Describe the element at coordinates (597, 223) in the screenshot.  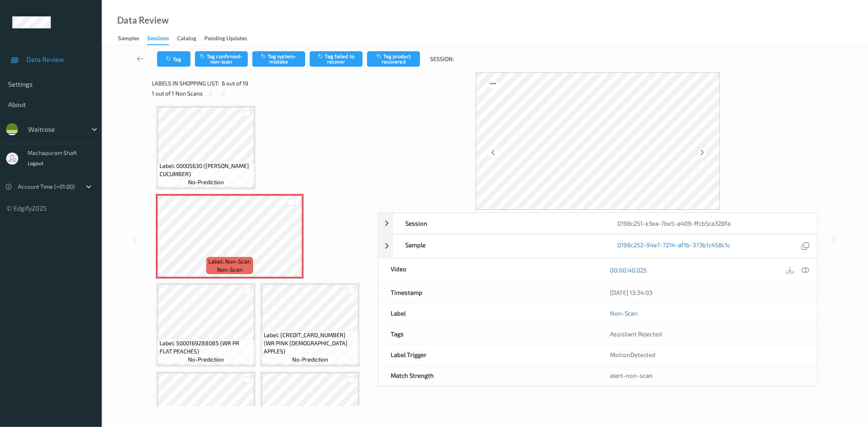
I see `div: Session0198c251-e3ea-7be5-a409-ffcb5ca328fa` at that location.